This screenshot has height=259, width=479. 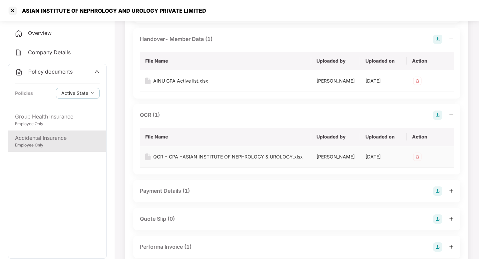 What do you see at coordinates (93, 93) in the screenshot?
I see `span: down` at bounding box center [93, 93].